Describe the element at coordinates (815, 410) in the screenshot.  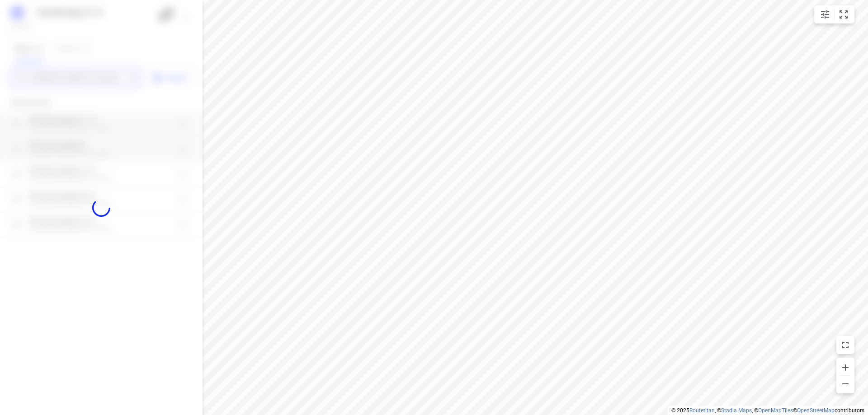
I see `a: OpenStreetMap` at that location.